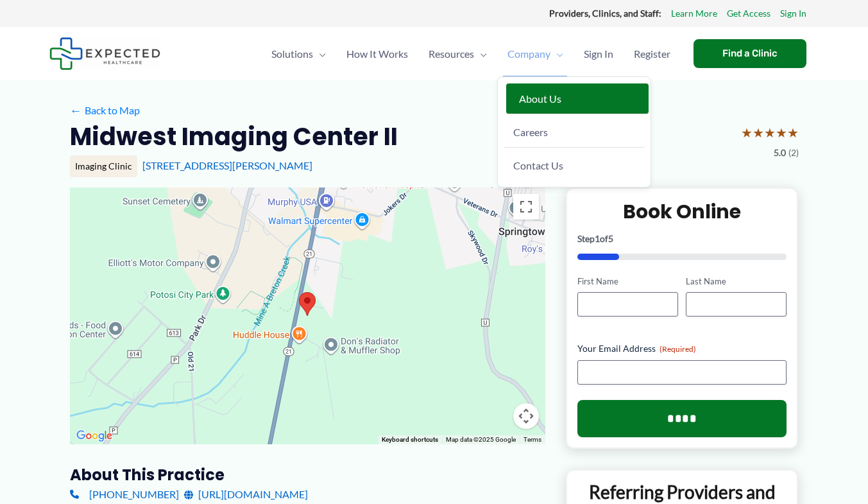 The image size is (868, 504). What do you see at coordinates (750, 53) in the screenshot?
I see `a: Find a Clinic` at bounding box center [750, 53].